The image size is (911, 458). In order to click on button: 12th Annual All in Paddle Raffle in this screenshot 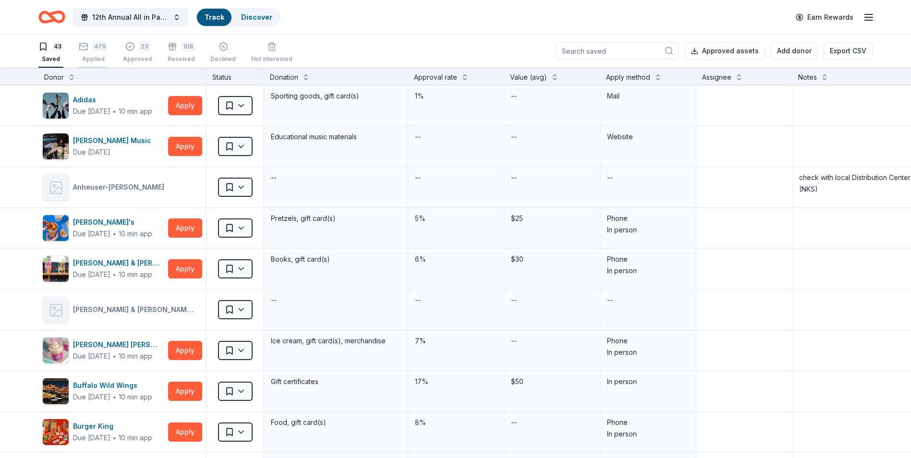, I will do `click(131, 17)`.